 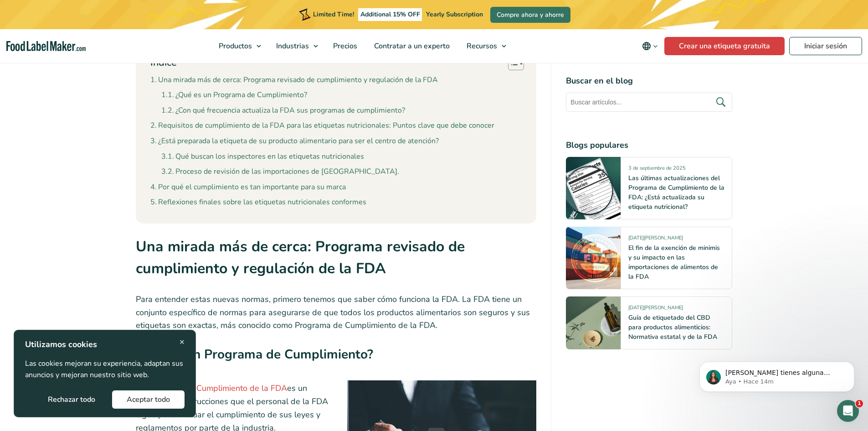 I want to click on span: Productos, so click(x=234, y=46).